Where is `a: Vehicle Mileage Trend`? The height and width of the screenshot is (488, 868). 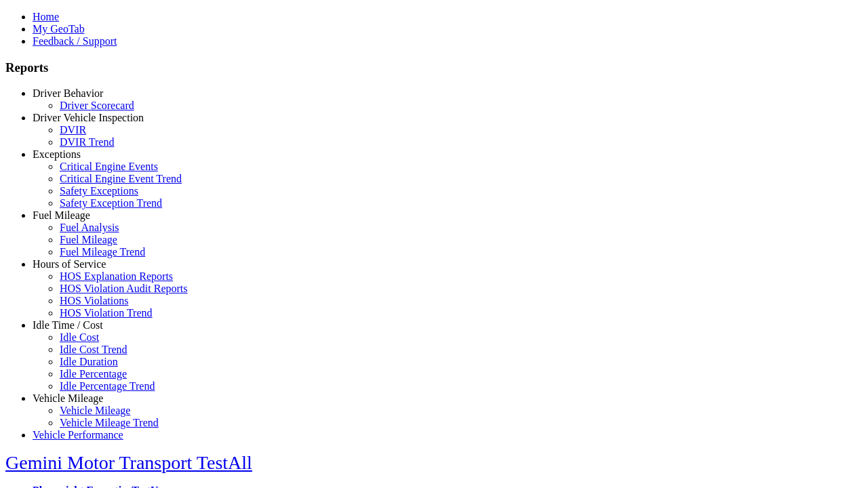
a: Vehicle Mileage Trend is located at coordinates (109, 422).